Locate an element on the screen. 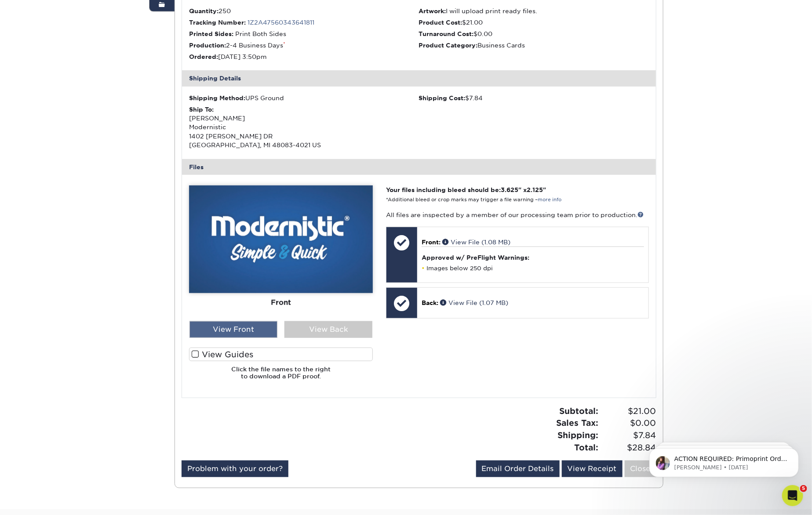 The height and width of the screenshot is (515, 812). span: ACTION REQUIRED: Primoprint Order 25922-33972-33624 Thank you for placing your print order with P... is located at coordinates (94, 156).